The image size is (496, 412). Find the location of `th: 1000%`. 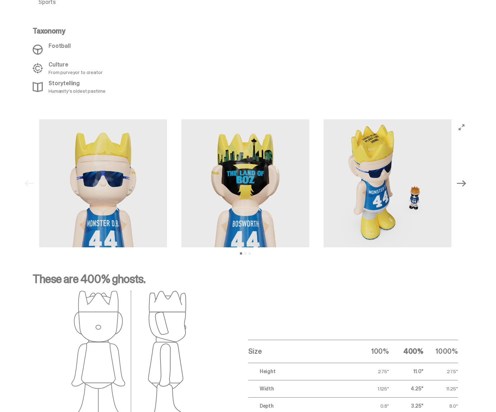

th: 1000% is located at coordinates (441, 351).